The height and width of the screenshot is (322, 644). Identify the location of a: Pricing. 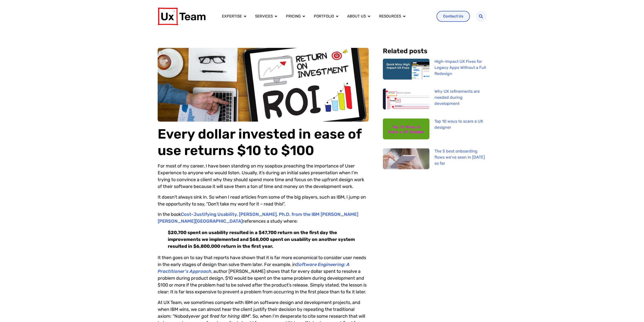
(293, 16).